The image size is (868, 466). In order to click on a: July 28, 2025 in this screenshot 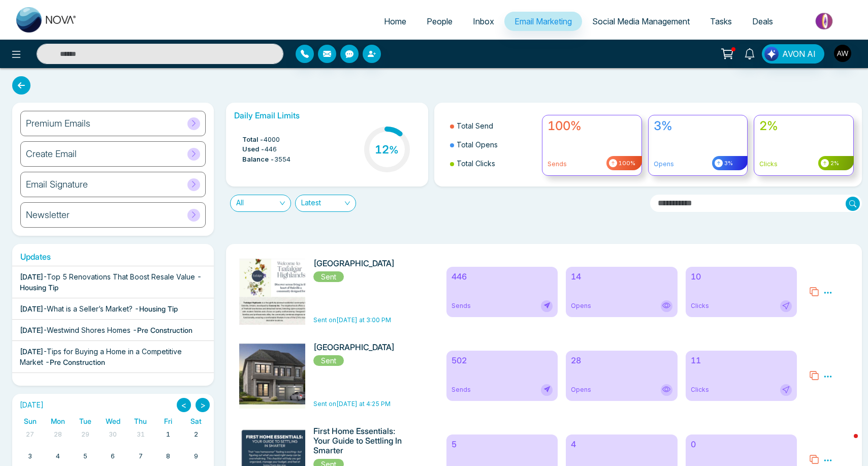, I will do `click(58, 434)`.